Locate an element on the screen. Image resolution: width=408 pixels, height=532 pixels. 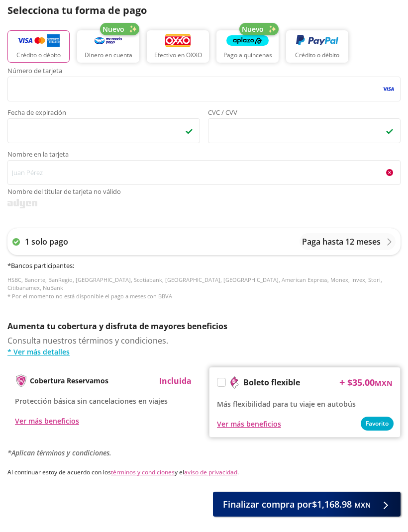
p: Incluida is located at coordinates (175, 381).